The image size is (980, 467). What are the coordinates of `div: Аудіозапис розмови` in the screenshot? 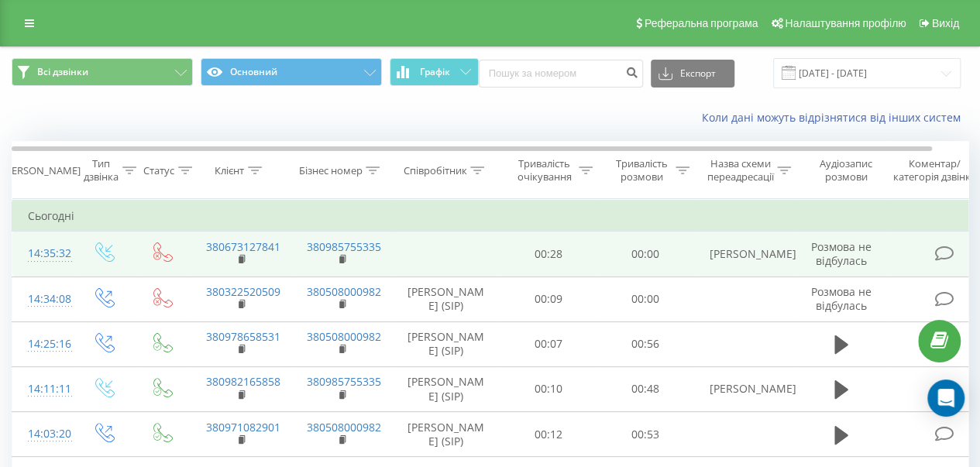 It's located at (845, 170).